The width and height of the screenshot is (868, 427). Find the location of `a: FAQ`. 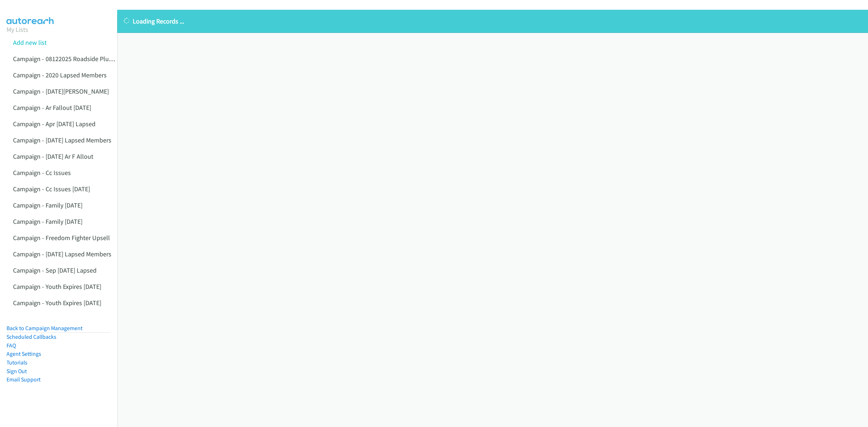

a: FAQ is located at coordinates (11, 346).